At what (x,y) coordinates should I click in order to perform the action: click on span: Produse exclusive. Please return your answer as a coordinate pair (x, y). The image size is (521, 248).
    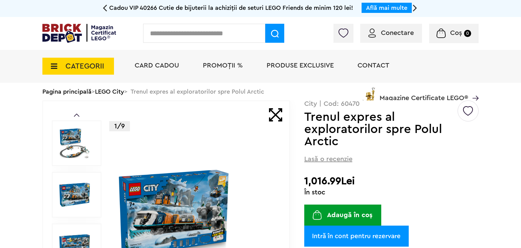
    Looking at the image, I should click on (300, 65).